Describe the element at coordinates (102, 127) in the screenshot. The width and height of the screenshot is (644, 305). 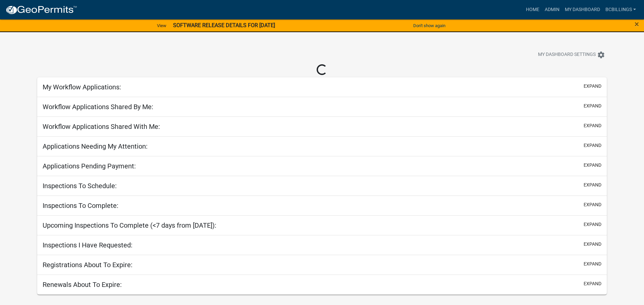
I see `h5: Workflow Applications Shared With Me:` at that location.